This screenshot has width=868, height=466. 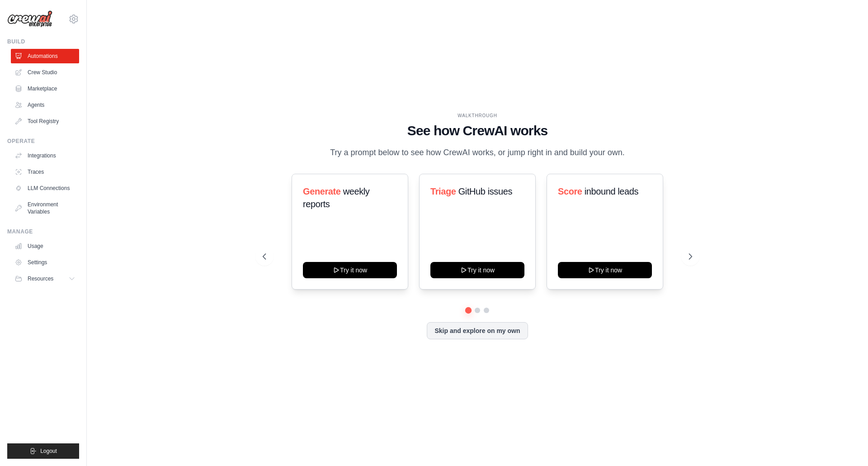 What do you see at coordinates (477, 331) in the screenshot?
I see `button: Skip and explore on my own` at bounding box center [477, 331].